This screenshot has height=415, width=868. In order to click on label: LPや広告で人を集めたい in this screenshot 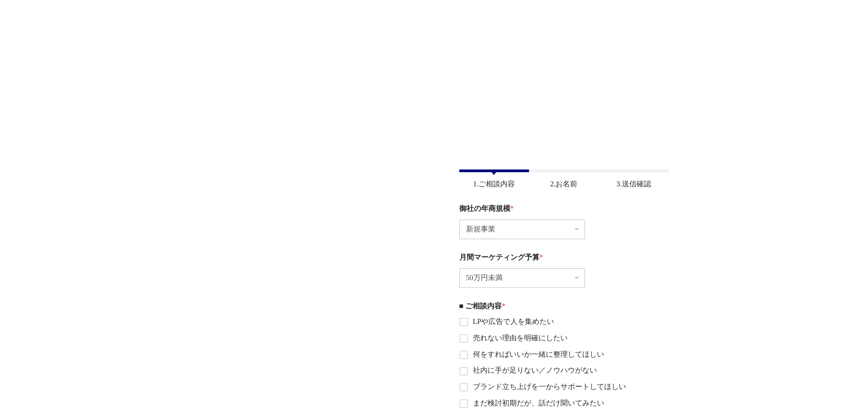, I will do `click(511, 322)`.